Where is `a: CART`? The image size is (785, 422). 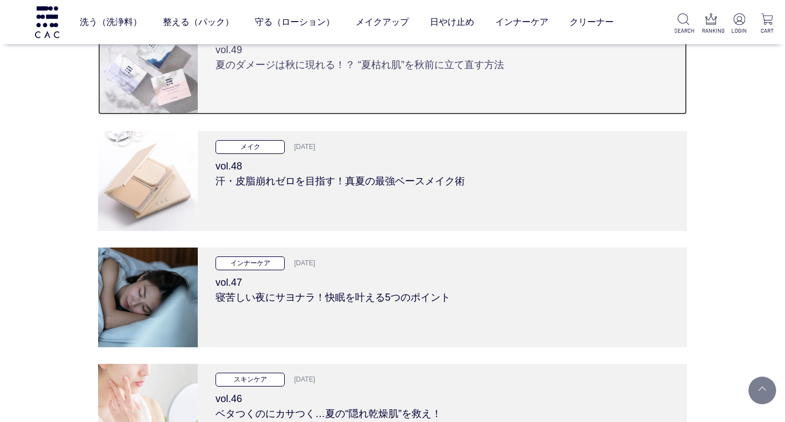
a: CART is located at coordinates (767, 24).